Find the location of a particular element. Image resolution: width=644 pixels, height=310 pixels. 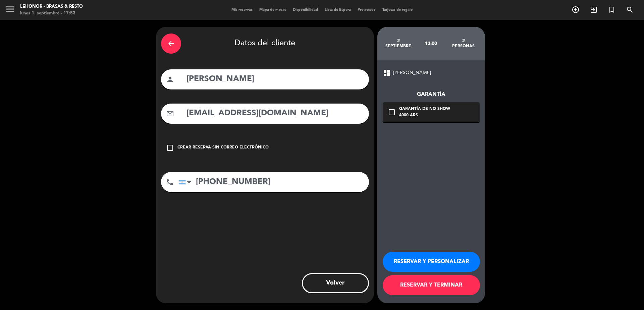

button: RESERVAR Y PERSONALIZAR is located at coordinates (431, 262).